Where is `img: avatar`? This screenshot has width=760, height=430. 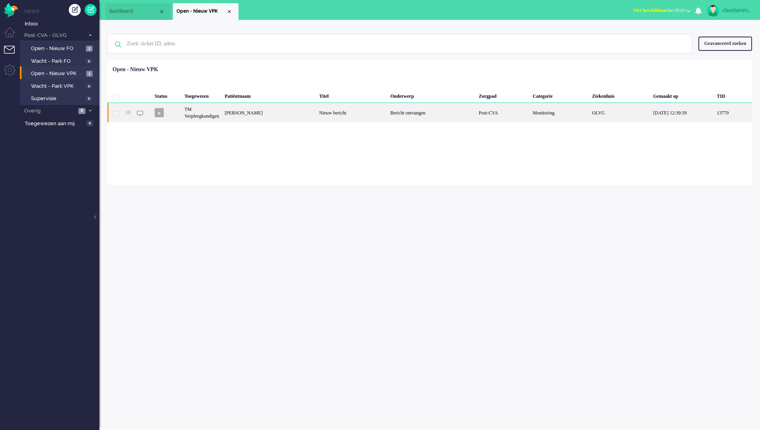 img: avatar is located at coordinates (713, 11).